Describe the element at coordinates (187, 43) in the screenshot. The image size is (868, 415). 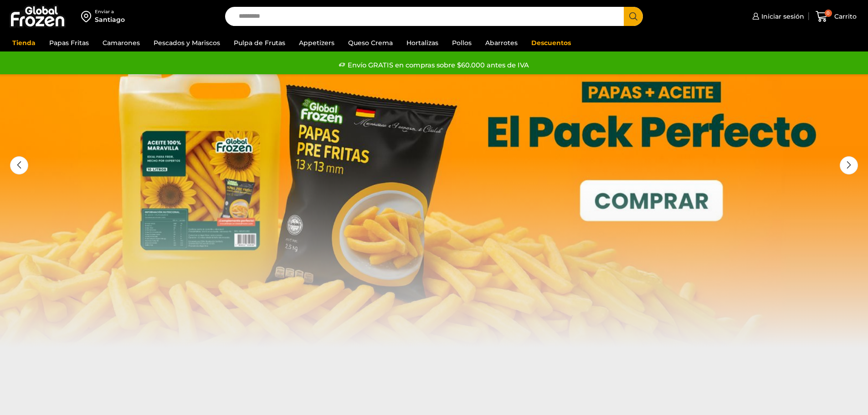
I see `a: Pescados y Mariscos` at that location.